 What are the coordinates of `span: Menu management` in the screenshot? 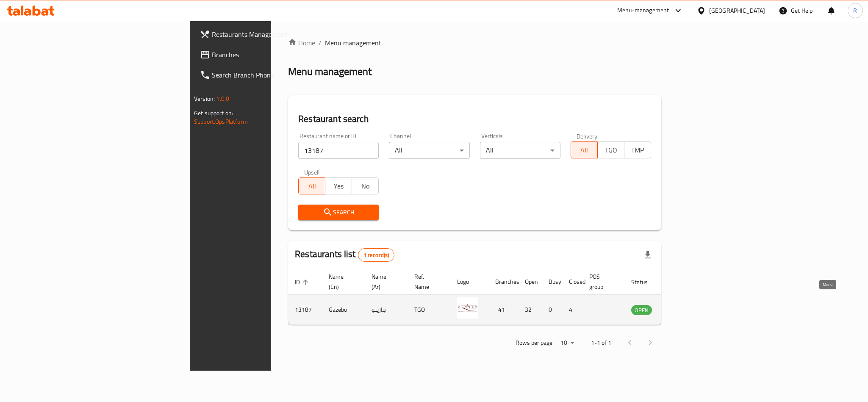 It's located at (353, 43).